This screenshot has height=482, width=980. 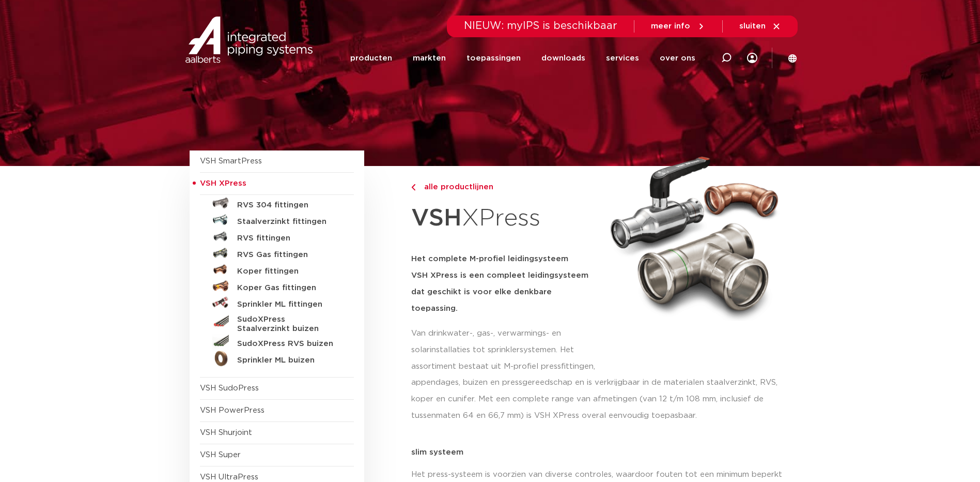 What do you see at coordinates (289, 360) in the screenshot?
I see `h5: Sprinkler ML buizen` at bounding box center [289, 360].